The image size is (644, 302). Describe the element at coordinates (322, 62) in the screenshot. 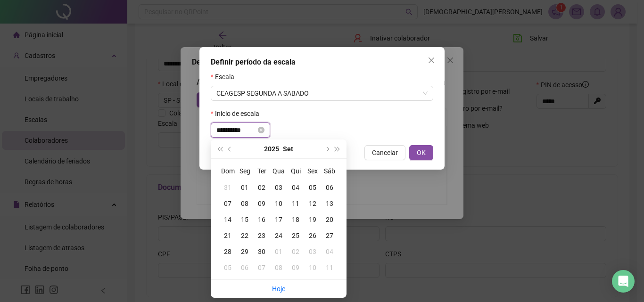

I see `div: Definir período da escala` at that location.